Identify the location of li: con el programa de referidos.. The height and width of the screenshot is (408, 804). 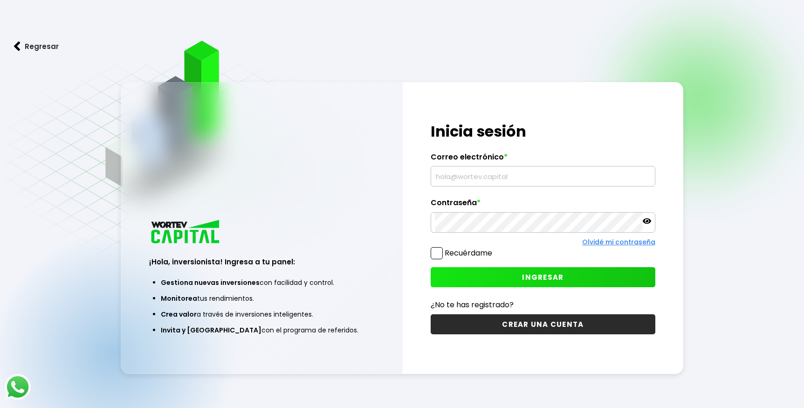
(262, 330).